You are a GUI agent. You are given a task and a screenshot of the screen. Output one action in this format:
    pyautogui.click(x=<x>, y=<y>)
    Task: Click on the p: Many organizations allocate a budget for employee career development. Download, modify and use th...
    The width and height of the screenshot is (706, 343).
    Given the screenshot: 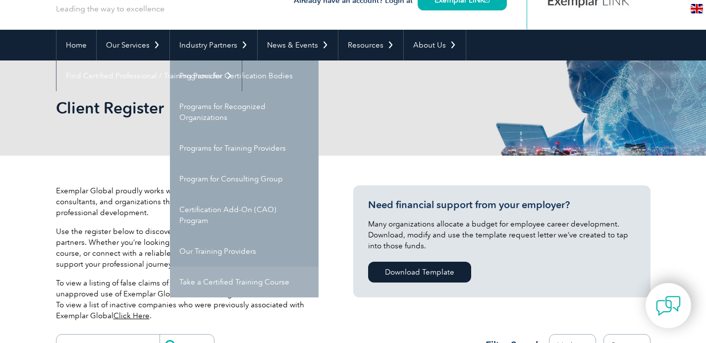 What is the action you would take?
    pyautogui.click(x=502, y=235)
    